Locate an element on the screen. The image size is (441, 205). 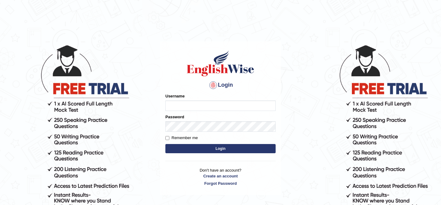
label: Remember me is located at coordinates (182, 138).